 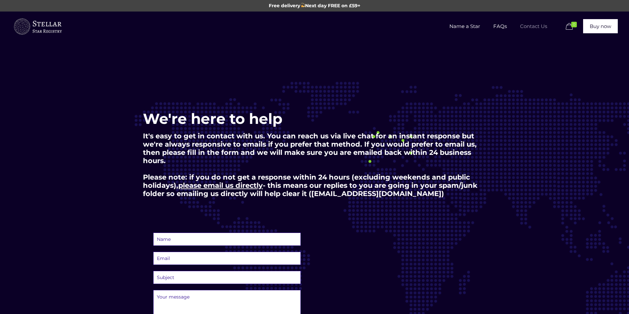 I want to click on a: FAQs, so click(x=500, y=26).